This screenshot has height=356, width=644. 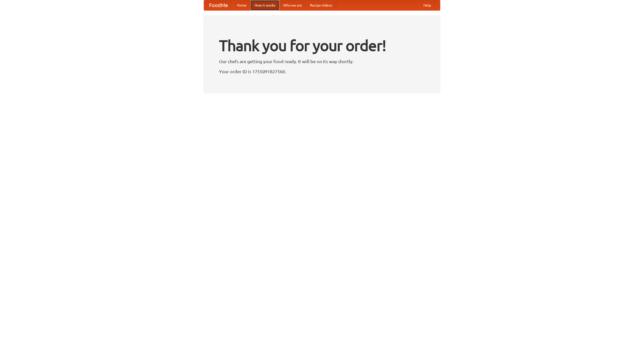 I want to click on a: Recipe videos, so click(x=321, y=5).